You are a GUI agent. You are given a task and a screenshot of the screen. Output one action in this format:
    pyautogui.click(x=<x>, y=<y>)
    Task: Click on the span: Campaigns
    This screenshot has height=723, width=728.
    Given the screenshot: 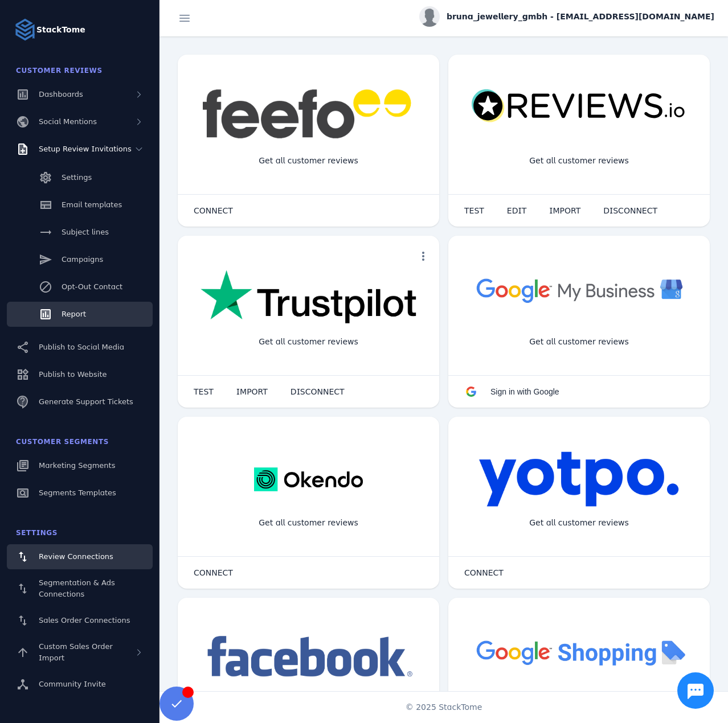 What is the action you would take?
    pyautogui.click(x=82, y=259)
    